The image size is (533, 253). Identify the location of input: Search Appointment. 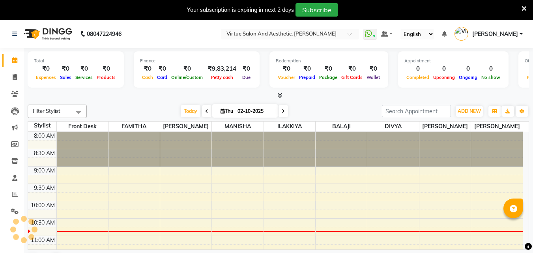
(416, 111).